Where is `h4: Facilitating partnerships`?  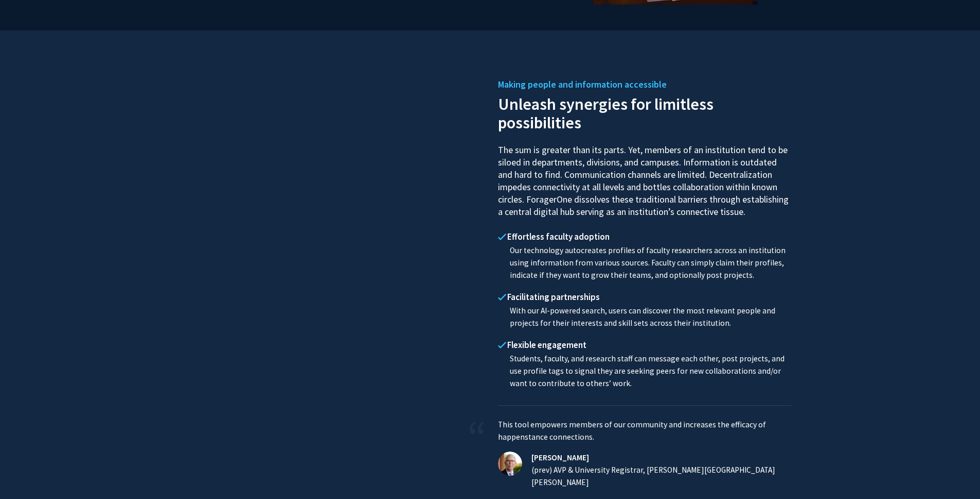 h4: Facilitating partnerships is located at coordinates (645, 297).